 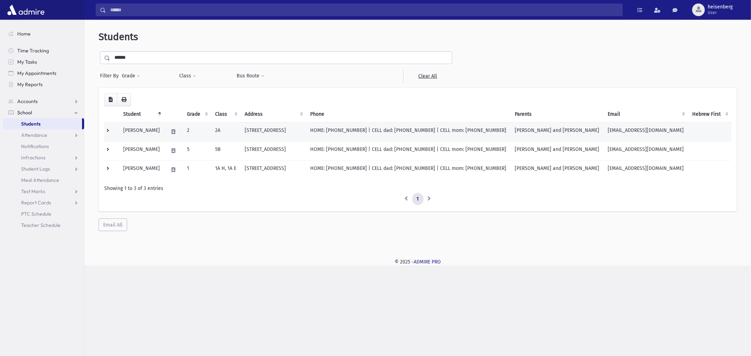 I want to click on span: Time Tracking, so click(x=33, y=51).